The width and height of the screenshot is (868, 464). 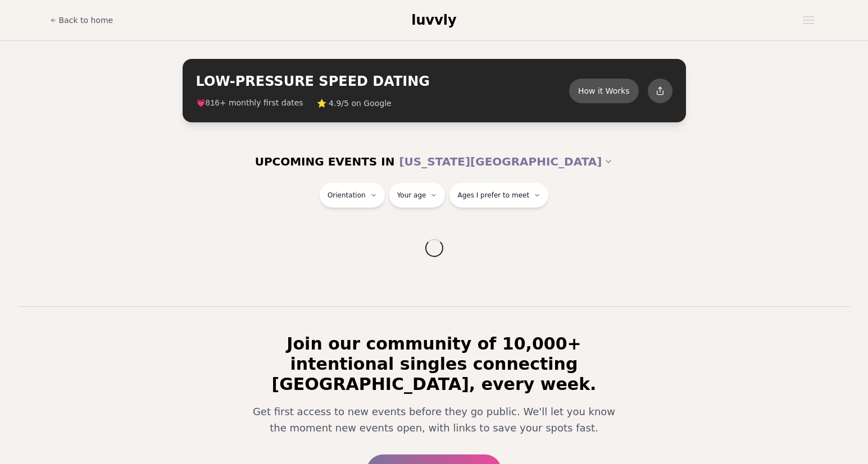 I want to click on span: Orientation, so click(x=347, y=195).